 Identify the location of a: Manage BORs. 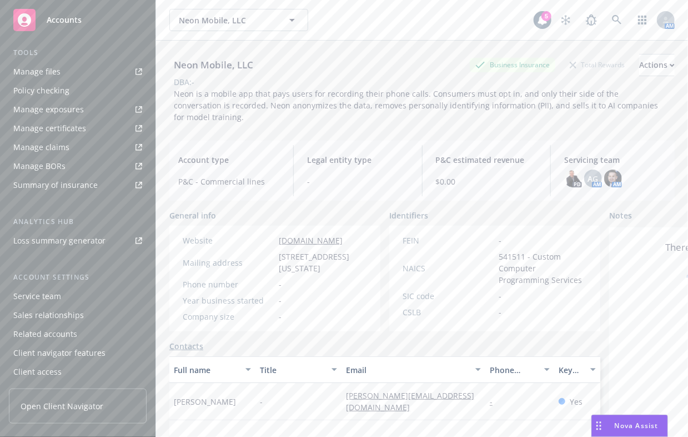
(78, 166).